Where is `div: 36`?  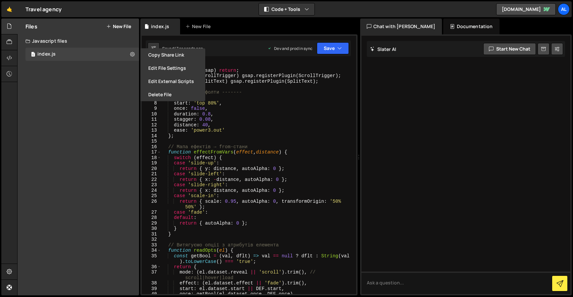 div: 36 is located at coordinates (151, 267).